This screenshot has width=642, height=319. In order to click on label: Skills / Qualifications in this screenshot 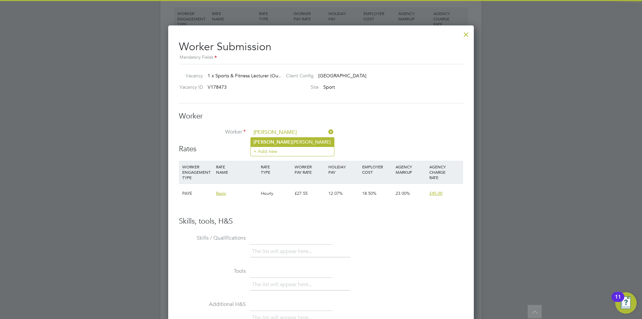, I will do `click(212, 238)`.